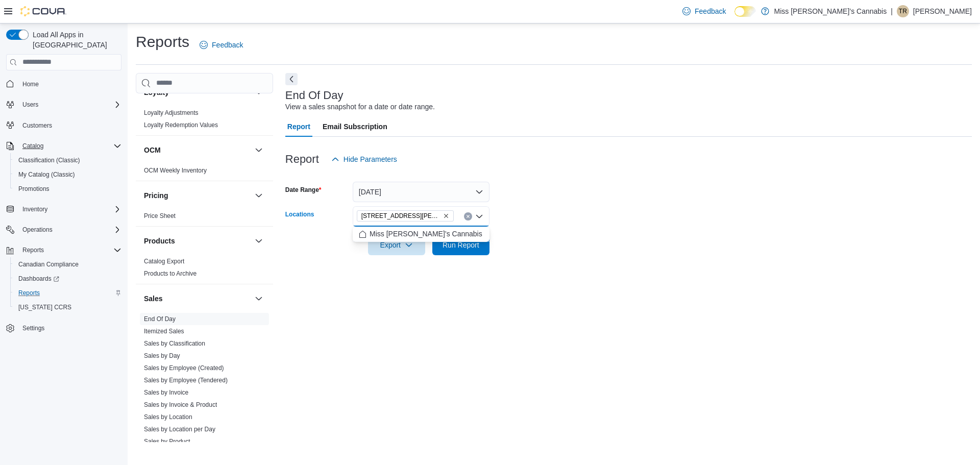  What do you see at coordinates (64, 328) in the screenshot?
I see `button: Settings` at bounding box center [64, 328].